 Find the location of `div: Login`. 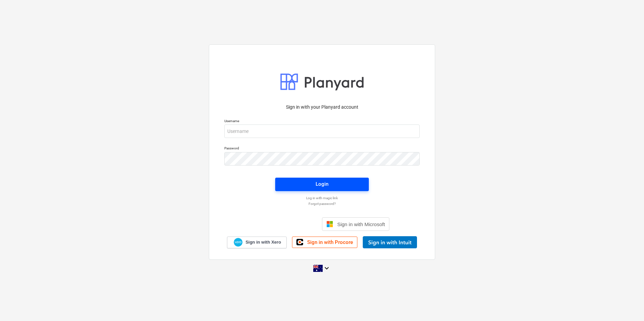

div: Login is located at coordinates (322, 184).